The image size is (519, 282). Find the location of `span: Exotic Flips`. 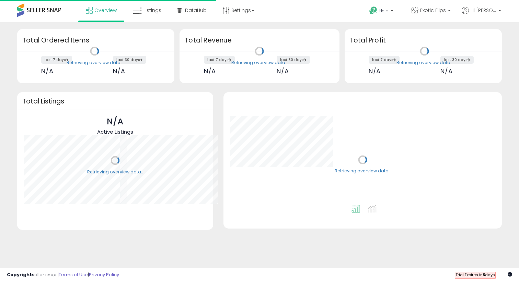

span: Exotic Flips is located at coordinates (433, 10).